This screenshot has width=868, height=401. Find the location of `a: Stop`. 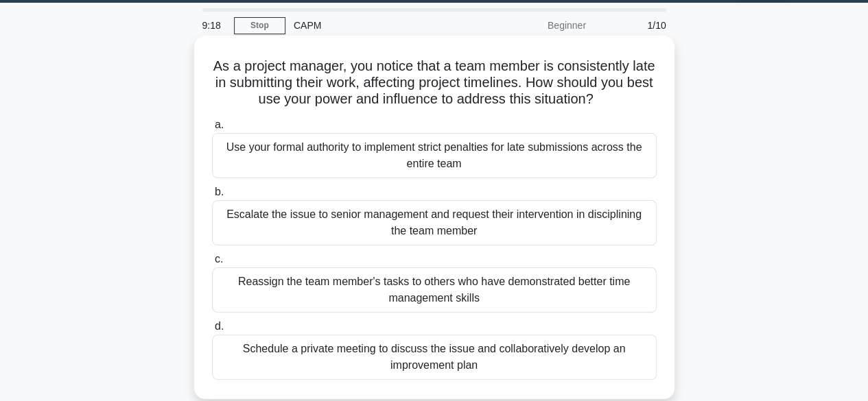

a: Stop is located at coordinates (259, 25).